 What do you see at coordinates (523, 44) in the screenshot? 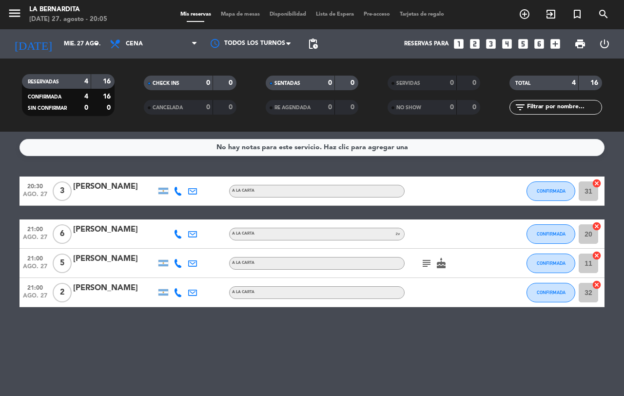
I see `i: looks_5` at bounding box center [523, 44].